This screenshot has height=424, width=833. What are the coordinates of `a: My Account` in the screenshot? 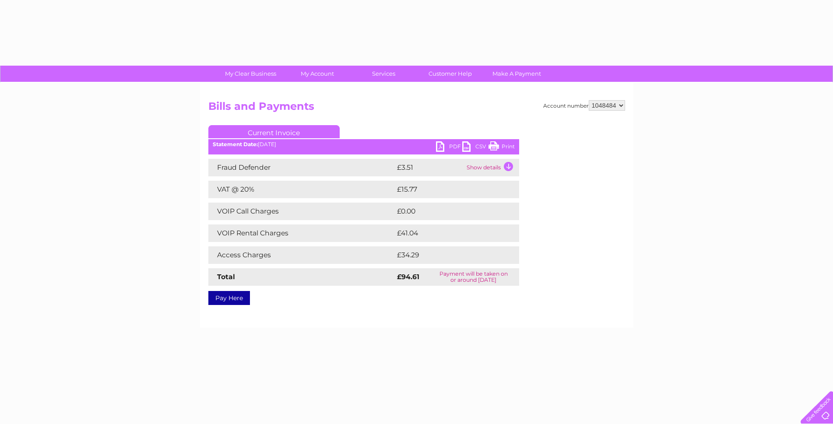 It's located at (317, 74).